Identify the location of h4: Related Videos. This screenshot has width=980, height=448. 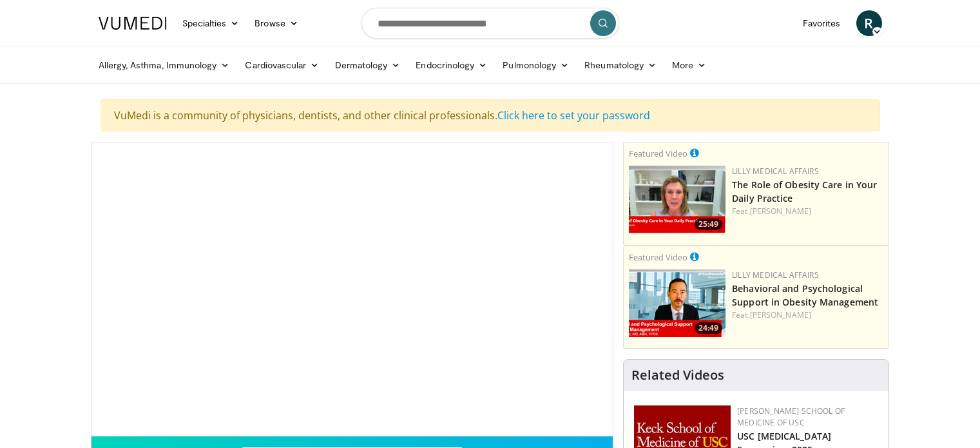
(678, 375).